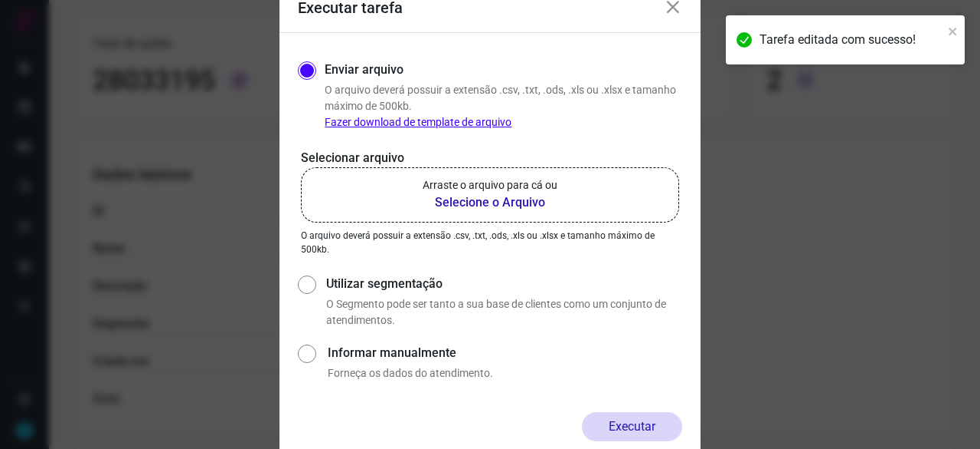 The image size is (980, 449). I want to click on label: Utilizar segmentação, so click(504, 284).